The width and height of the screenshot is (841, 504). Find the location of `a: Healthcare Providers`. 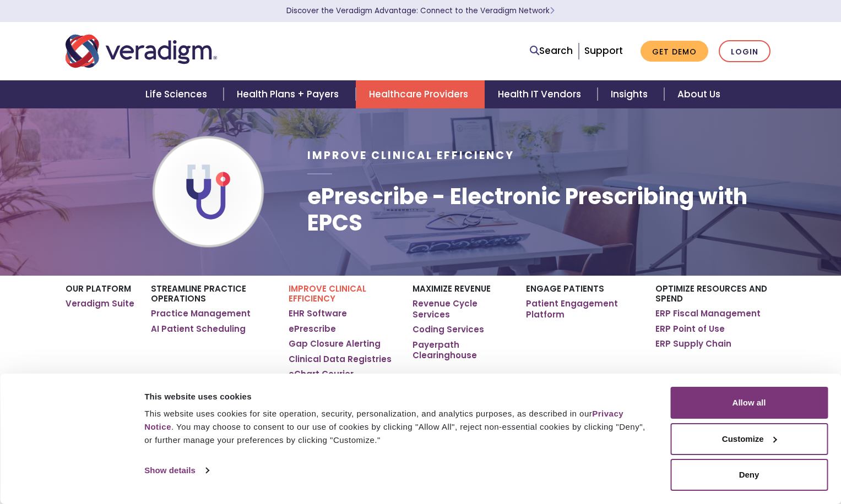

a: Healthcare Providers is located at coordinates (420, 94).